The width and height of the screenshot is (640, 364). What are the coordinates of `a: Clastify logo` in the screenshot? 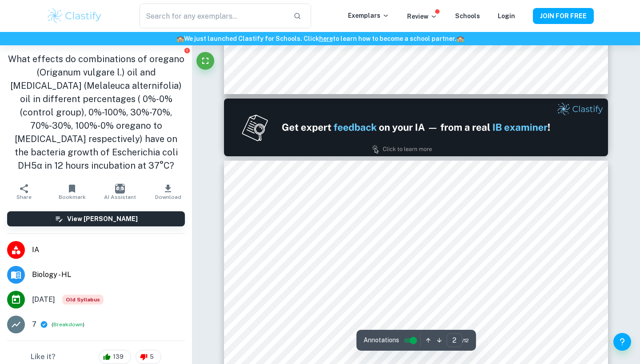 It's located at (74, 16).